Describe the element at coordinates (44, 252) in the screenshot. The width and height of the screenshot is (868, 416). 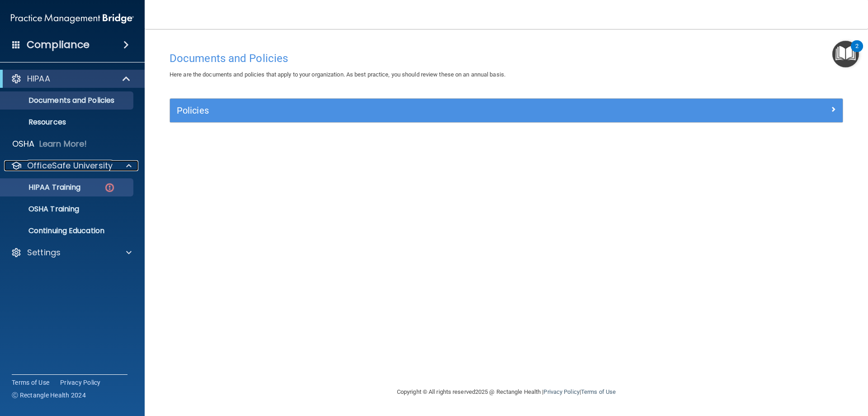
I see `p: Settings` at that location.